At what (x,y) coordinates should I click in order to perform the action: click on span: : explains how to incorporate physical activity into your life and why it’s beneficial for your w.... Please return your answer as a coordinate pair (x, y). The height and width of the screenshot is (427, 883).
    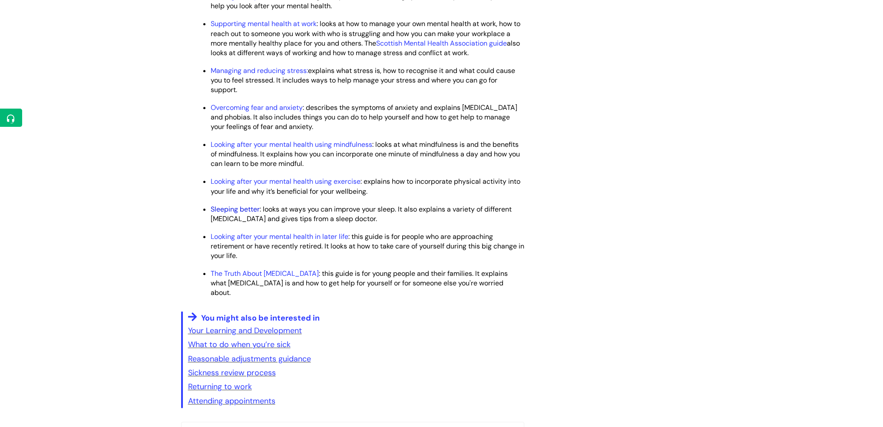
    Looking at the image, I should click on (365, 186).